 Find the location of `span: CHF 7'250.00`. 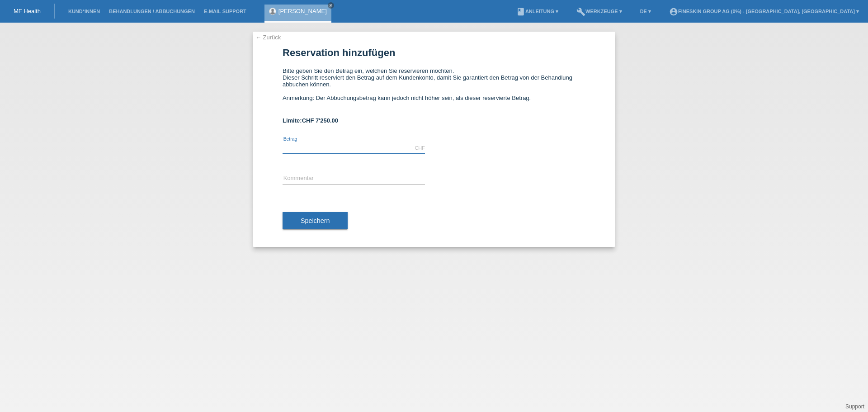

span: CHF 7'250.00 is located at coordinates (320, 120).